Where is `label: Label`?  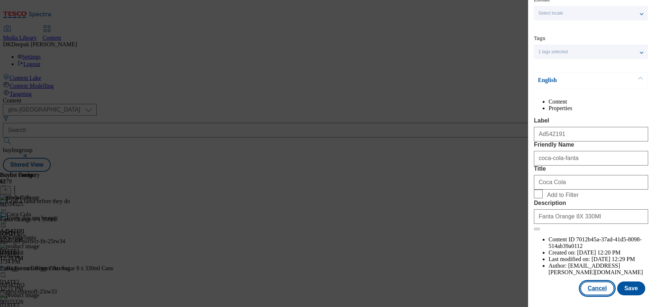
label: Label is located at coordinates (591, 121).